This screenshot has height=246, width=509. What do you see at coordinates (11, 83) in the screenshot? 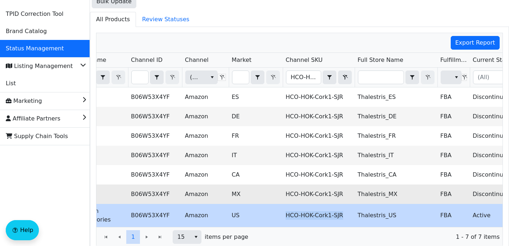
I see `span: List` at bounding box center [11, 83].